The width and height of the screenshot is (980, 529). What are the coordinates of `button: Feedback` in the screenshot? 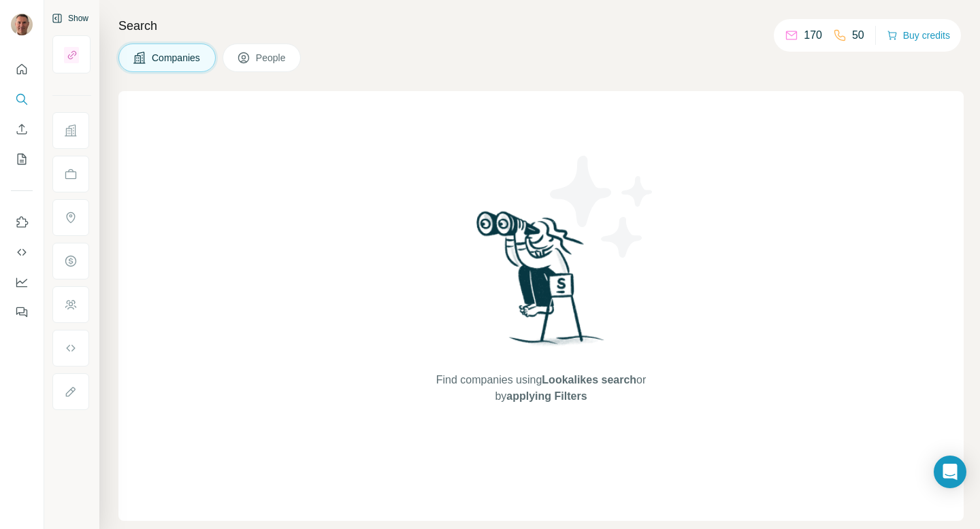 It's located at (22, 312).